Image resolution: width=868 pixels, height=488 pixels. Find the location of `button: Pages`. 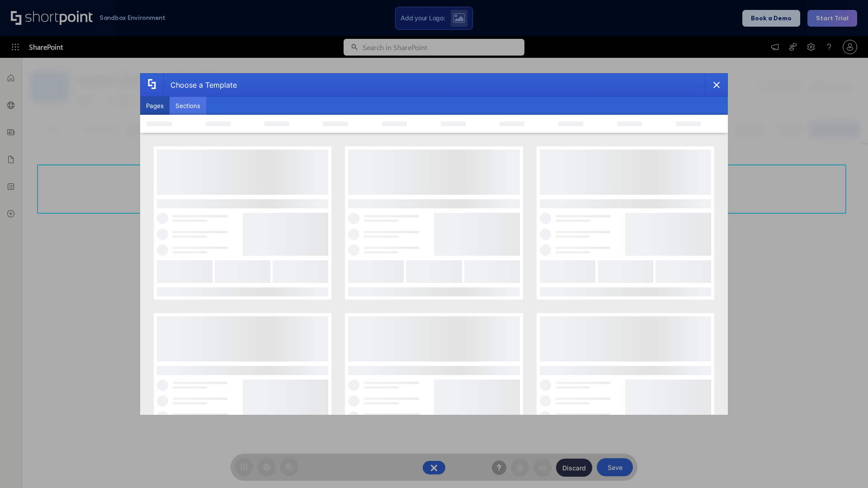

button: Pages is located at coordinates (155, 106).